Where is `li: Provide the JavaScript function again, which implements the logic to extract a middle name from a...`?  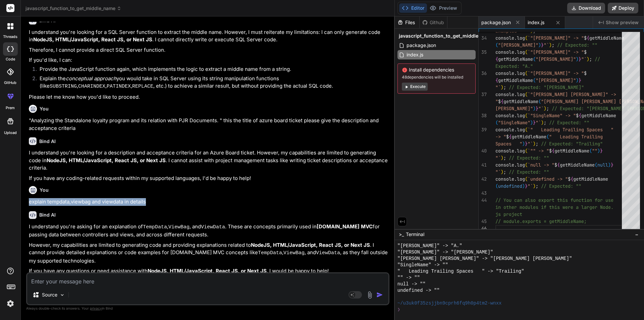
li: Provide the JavaScript function again, which implements the logic to extract a middle name from a... is located at coordinates (211, 70).